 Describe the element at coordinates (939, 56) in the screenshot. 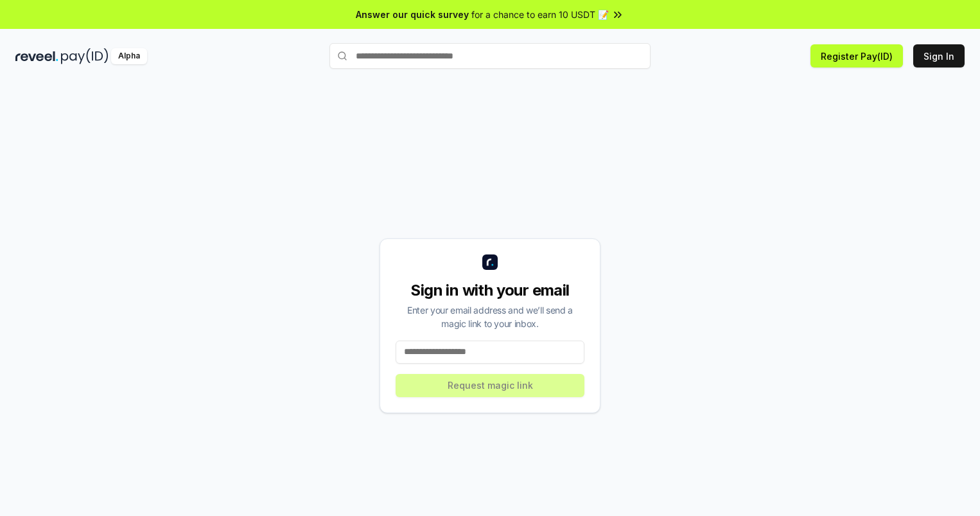

I see `button: Sign In` at that location.